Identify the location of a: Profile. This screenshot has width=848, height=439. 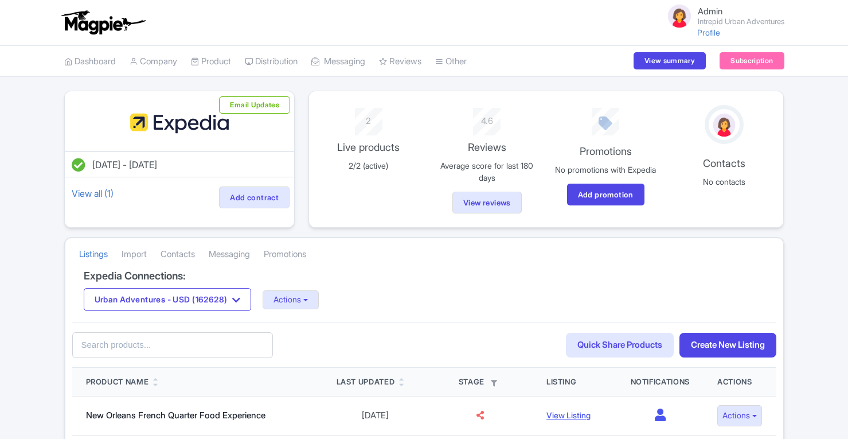
(709, 32).